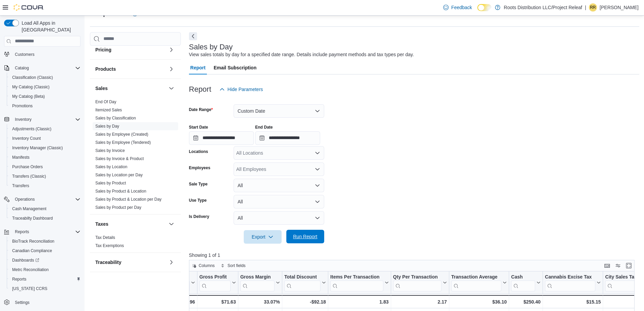  Describe the element at coordinates (30, 270) in the screenshot. I see `a: Metrc Reconciliation` at that location.